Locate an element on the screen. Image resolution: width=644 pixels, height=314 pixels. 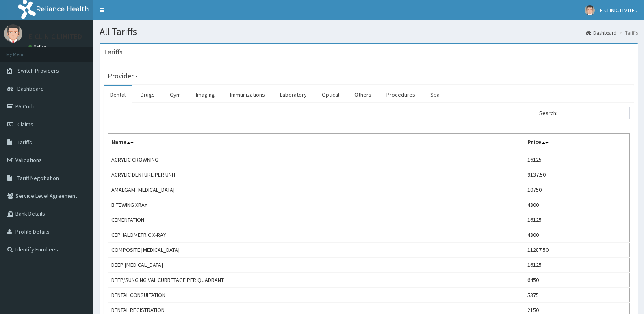
a: Optical is located at coordinates (331, 95).